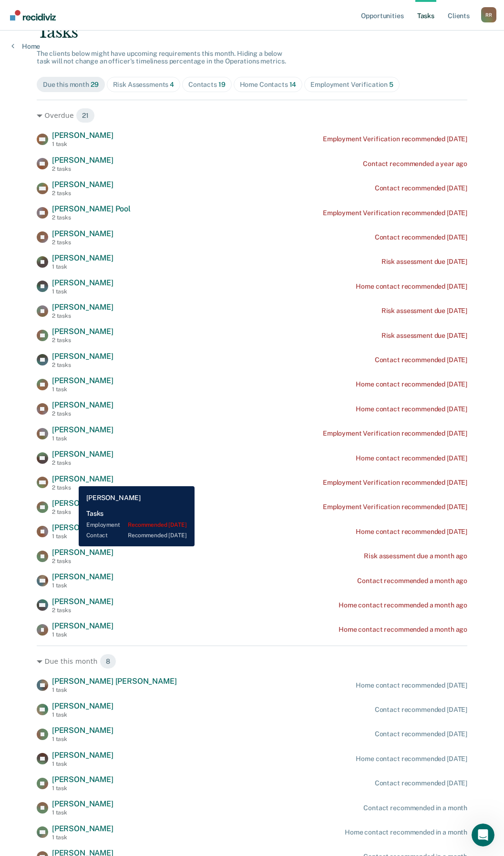 Image resolution: width=504 pixels, height=856 pixels. Describe the element at coordinates (406, 832) in the screenshot. I see `div: Home contact recommended in a month` at that location.